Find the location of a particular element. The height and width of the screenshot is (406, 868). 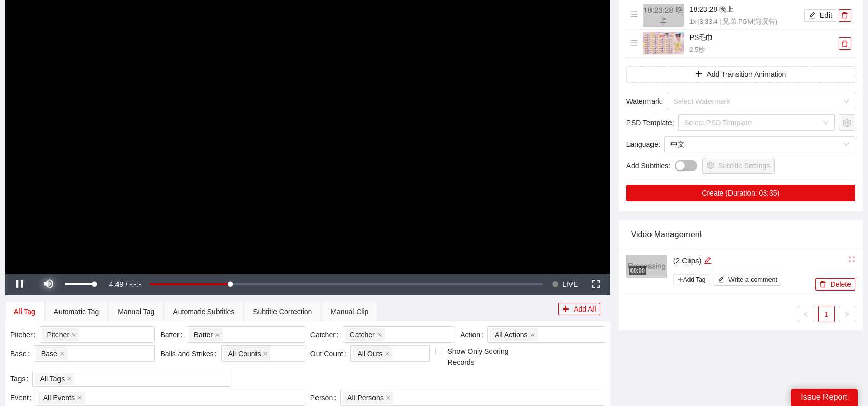

p: 1x | 3:33.4 | 兄弟-PGM(無廣告) is located at coordinates (745, 22).